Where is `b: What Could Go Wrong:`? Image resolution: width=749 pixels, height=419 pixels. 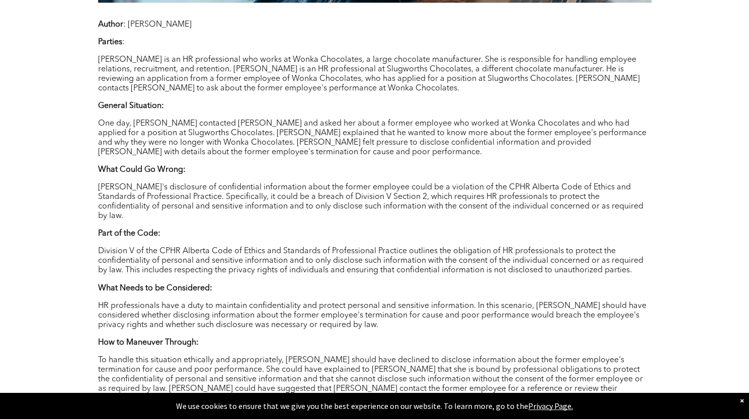 b: What Could Go Wrong: is located at coordinates (142, 170).